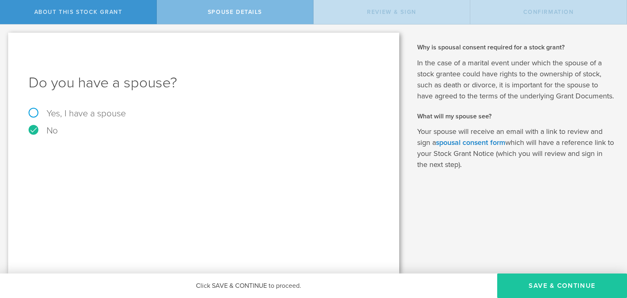 This screenshot has height=298, width=627. What do you see at coordinates (516, 80) in the screenshot?
I see `p: In the case of a marital event under which the spouse of a stock grantee could have rights to the...` at bounding box center [516, 80].